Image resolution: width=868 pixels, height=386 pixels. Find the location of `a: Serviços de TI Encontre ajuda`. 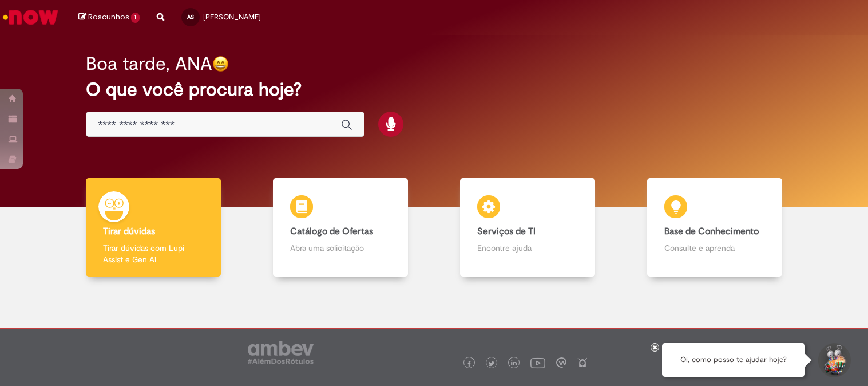

a: Serviços de TI Encontre ajuda is located at coordinates (527, 227).